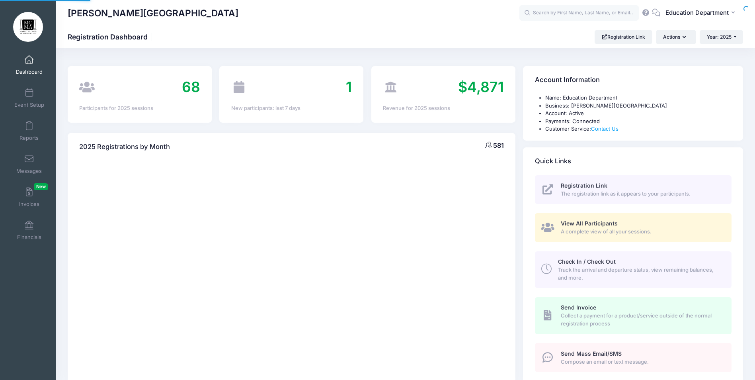 This screenshot has height=380, width=755. I want to click on span: A complete view of all your sessions., so click(641, 232).